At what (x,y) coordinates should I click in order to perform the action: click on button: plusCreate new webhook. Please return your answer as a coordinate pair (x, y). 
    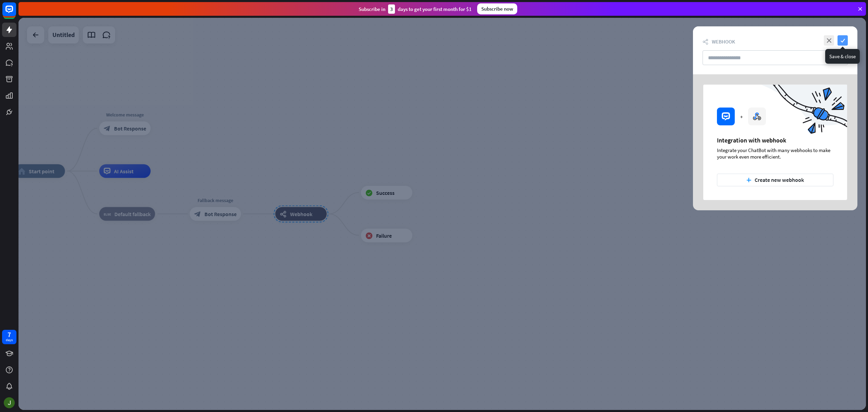
    Looking at the image, I should click on (775, 179).